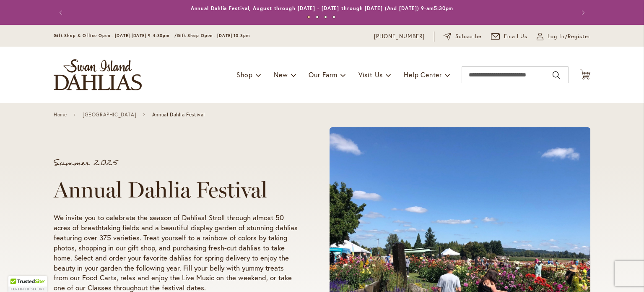  I want to click on button: 3 of 4, so click(325, 17).